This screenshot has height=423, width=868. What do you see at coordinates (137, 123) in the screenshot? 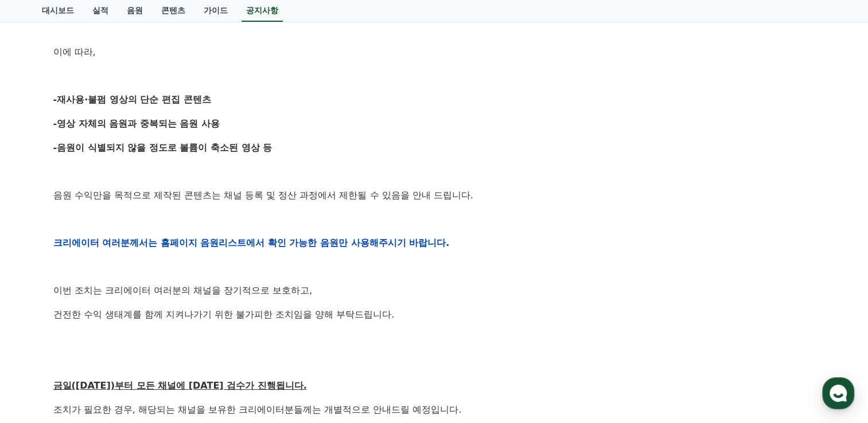
I see `strong: -영상 자체의 음원과 중복되는 음원 사용` at bounding box center [137, 123].